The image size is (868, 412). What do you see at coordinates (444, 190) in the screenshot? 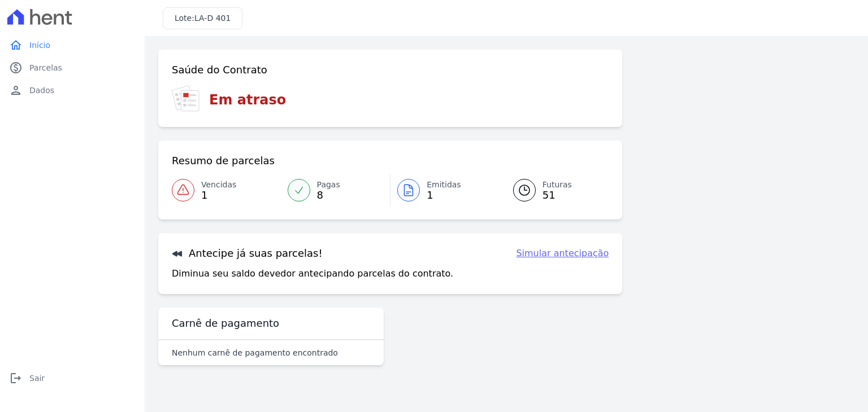
I see `a: Emitidas 1` at bounding box center [444, 190].